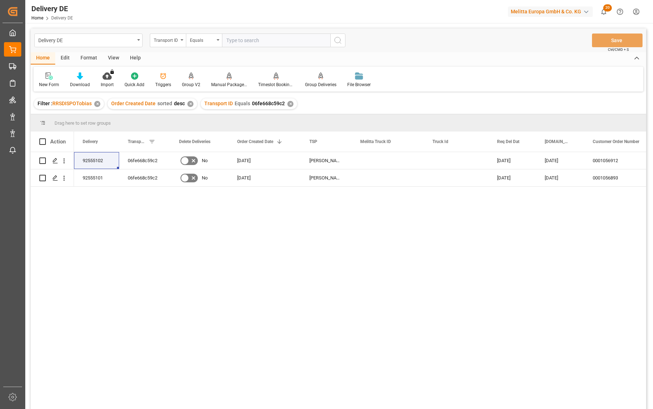 Image resolution: width=653 pixels, height=409 pixels. I want to click on div: 92555101, so click(96, 178).